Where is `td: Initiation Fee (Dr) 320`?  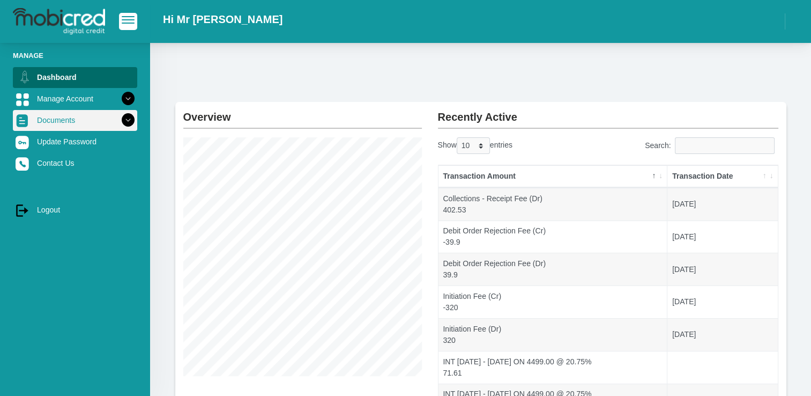
td: Initiation Fee (Dr) 320 is located at coordinates (554, 334).